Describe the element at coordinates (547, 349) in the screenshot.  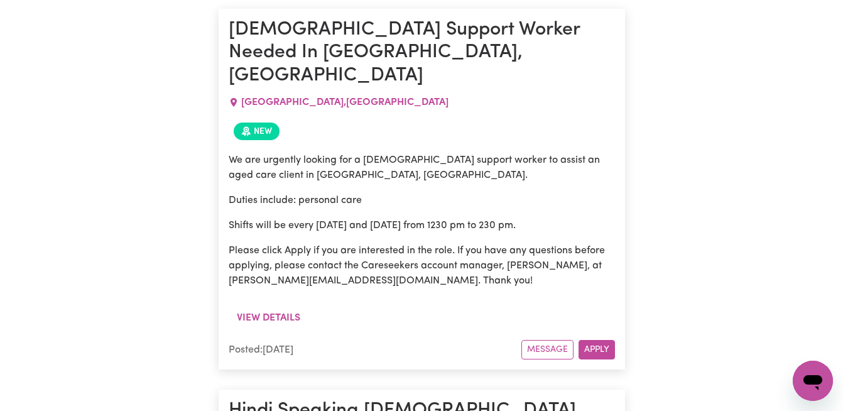
I see `button: Message` at that location.